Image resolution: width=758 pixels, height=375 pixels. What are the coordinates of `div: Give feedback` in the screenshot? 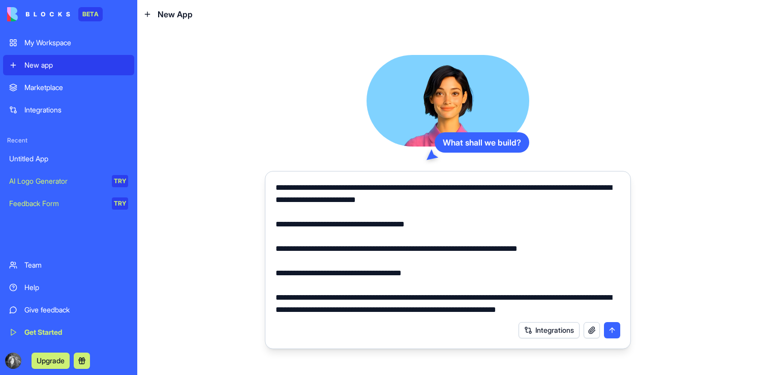 It's located at (76, 310).